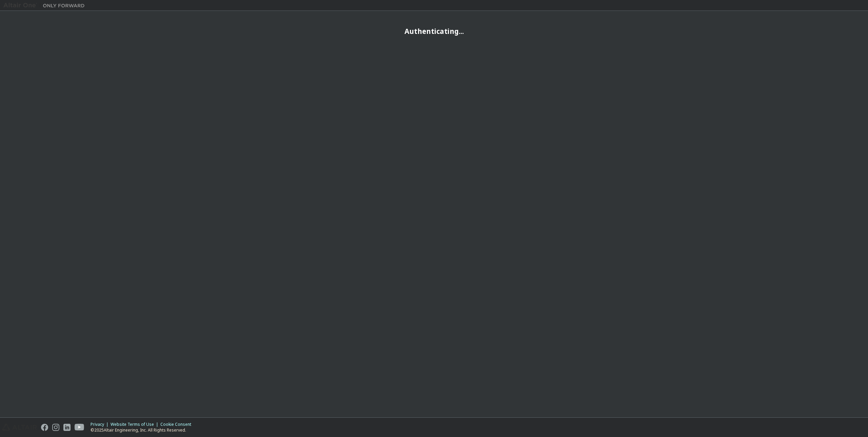 The width and height of the screenshot is (868, 437). I want to click on h2: Authenticating..., so click(434, 31).